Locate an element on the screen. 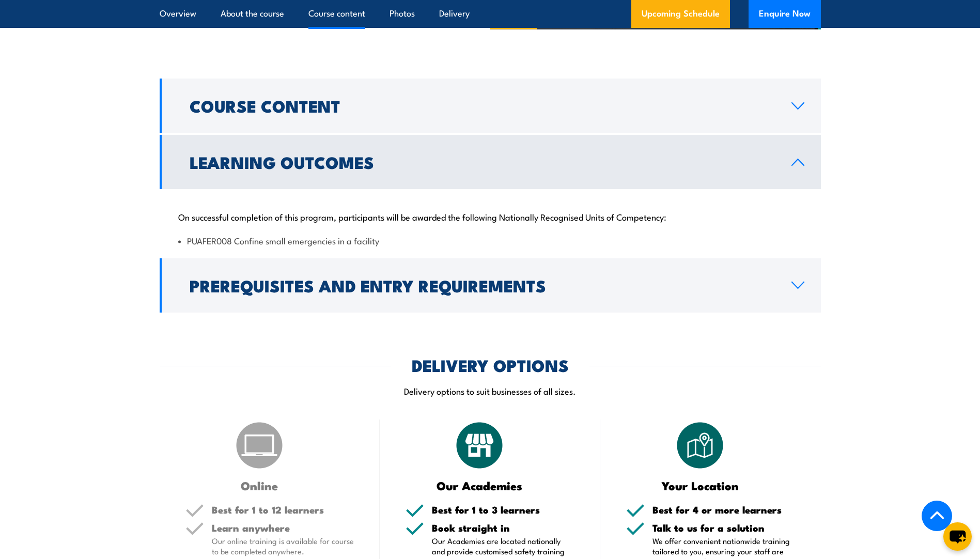 The height and width of the screenshot is (559, 980). h2: DELIVERY OPTIONS is located at coordinates (490, 365).